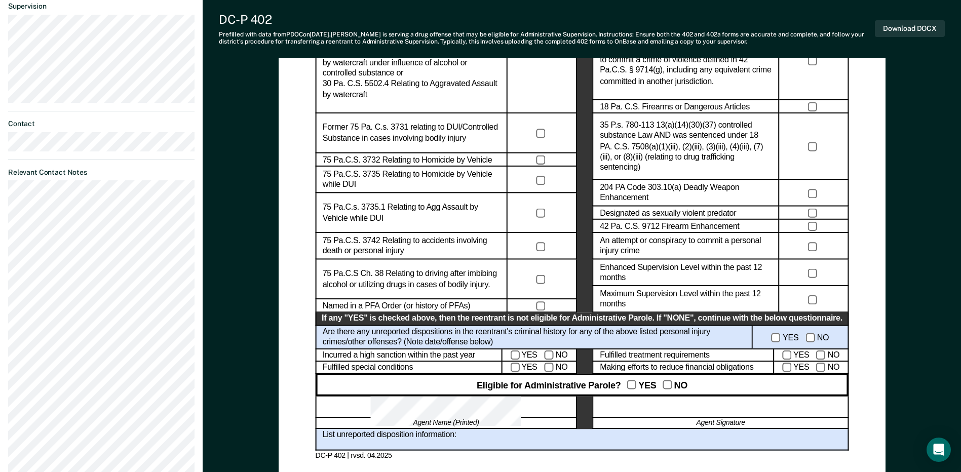  I want to click on label: 75 Pa.C.s. 3735.1 Relating to Agg Assault by Vehicle while DUI, so click(411, 213).